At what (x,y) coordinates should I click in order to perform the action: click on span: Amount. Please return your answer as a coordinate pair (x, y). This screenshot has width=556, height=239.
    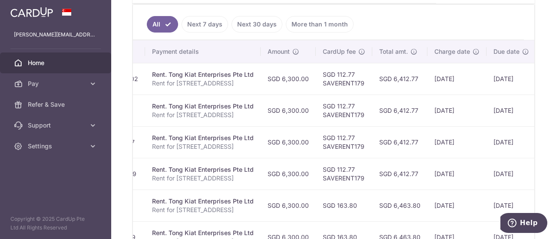
    Looking at the image, I should click on (278, 52).